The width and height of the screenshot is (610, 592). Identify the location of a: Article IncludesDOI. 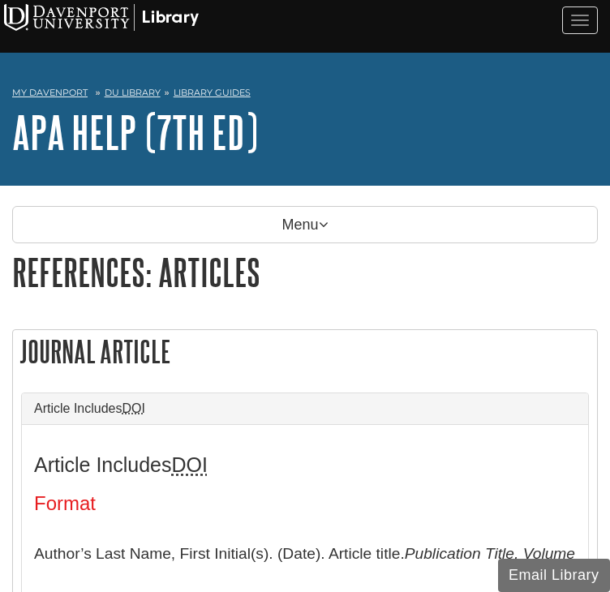
(305, 409).